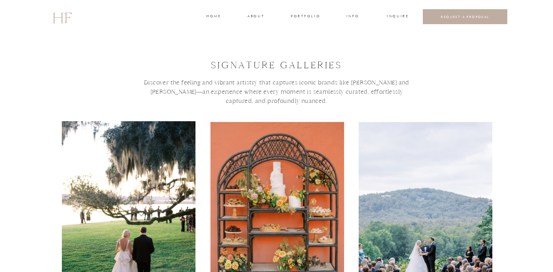  I want to click on a: INQUIRE, so click(397, 17).